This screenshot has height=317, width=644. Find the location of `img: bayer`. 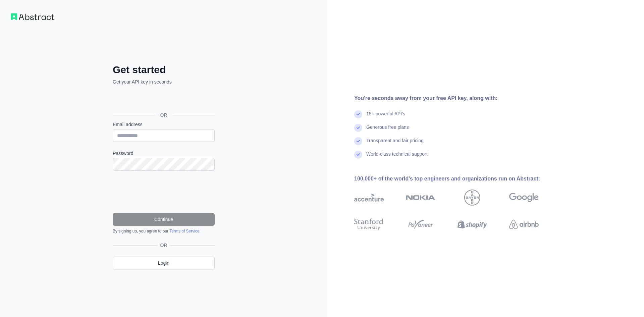

img: bayer is located at coordinates (472, 198).